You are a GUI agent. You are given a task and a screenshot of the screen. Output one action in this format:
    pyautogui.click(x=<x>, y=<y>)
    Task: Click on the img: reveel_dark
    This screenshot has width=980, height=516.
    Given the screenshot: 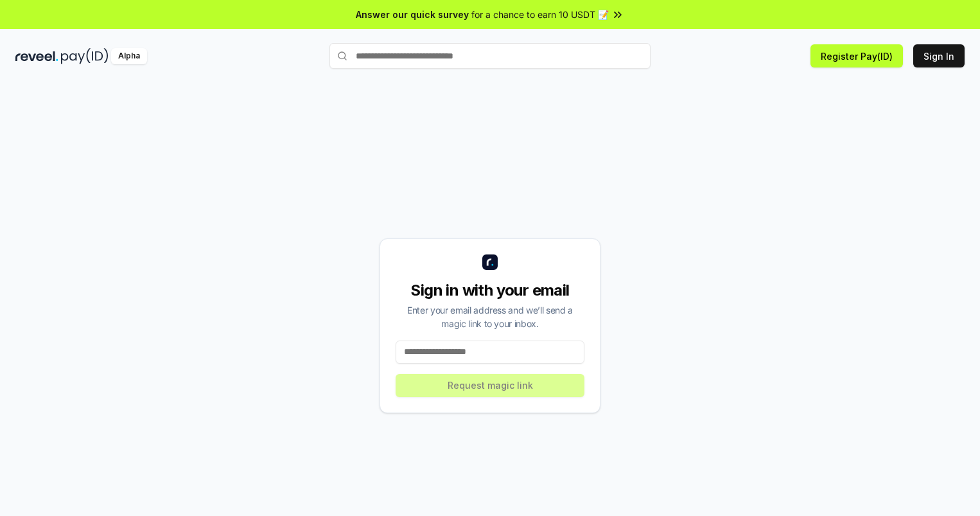 What is the action you would take?
    pyautogui.click(x=37, y=56)
    